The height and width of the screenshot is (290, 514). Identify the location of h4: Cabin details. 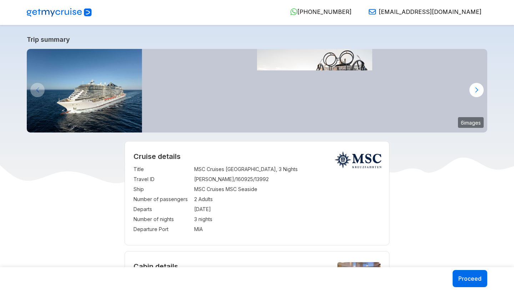
(257, 267).